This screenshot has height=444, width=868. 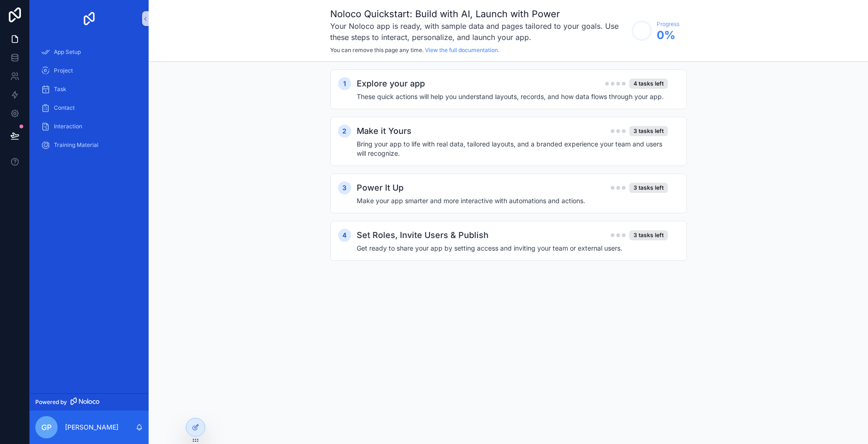 What do you see at coordinates (668, 36) in the screenshot?
I see `span: 0 %` at bounding box center [668, 36].